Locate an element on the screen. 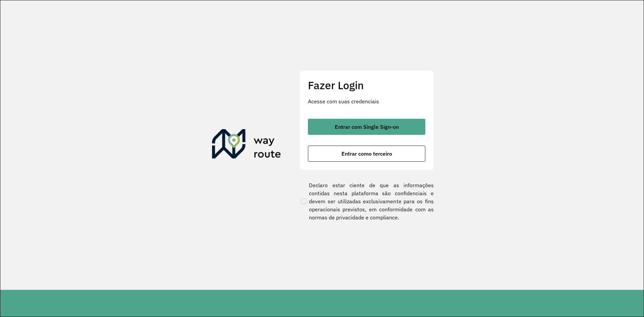 This screenshot has height=317, width=644. label: Declaro estar ciente de que as informações contidas nesta plataforma são confidenciais e devem se... is located at coordinates (367, 201).